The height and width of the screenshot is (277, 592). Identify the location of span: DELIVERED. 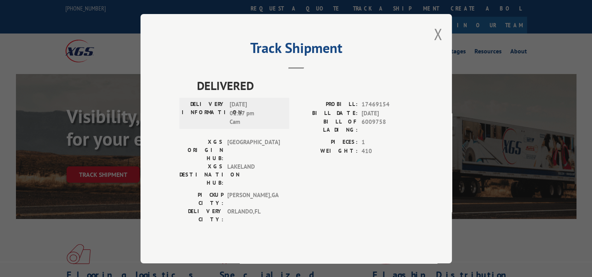
(305, 85).